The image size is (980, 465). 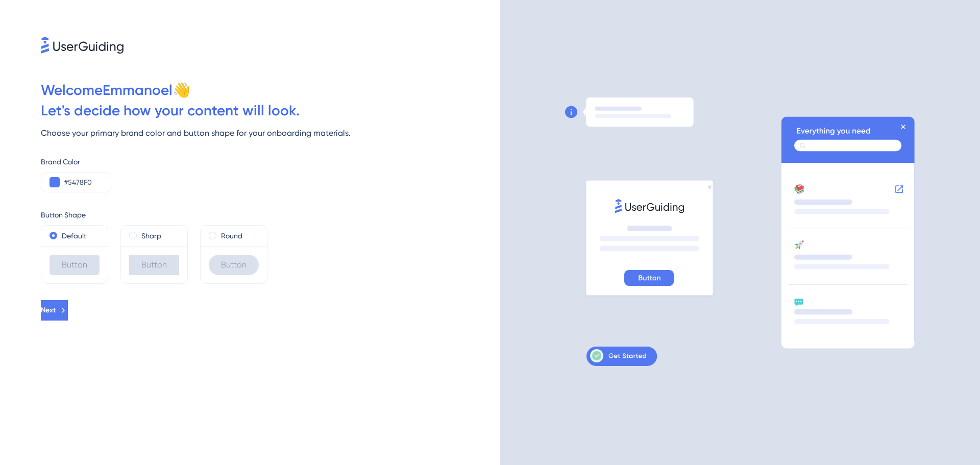 What do you see at coordinates (270, 133) in the screenshot?
I see `div: Choose your primary brand color and button shape for your onboarding materials.` at bounding box center [270, 133].